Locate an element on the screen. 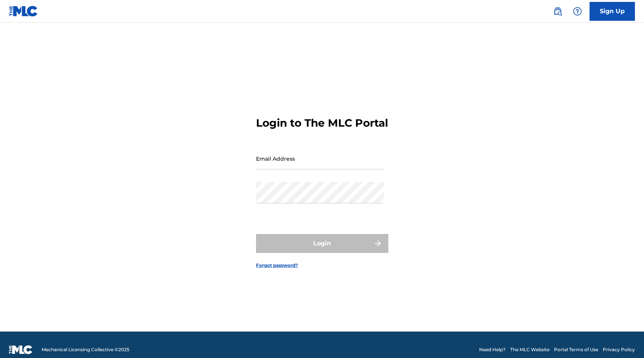 This screenshot has height=358, width=644. a: Public Search is located at coordinates (557, 11).